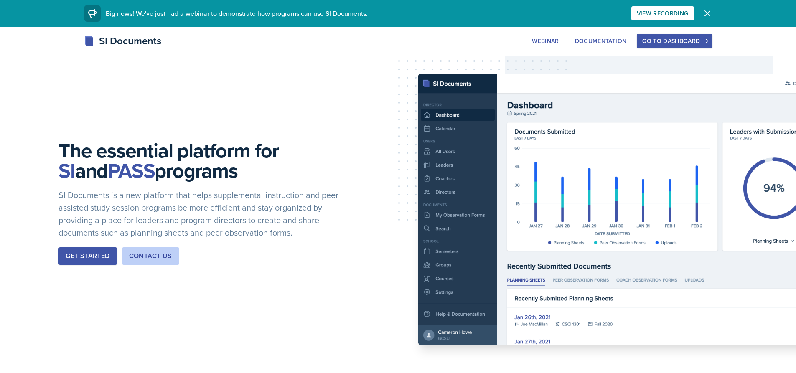 The image size is (796, 373). Describe the element at coordinates (675, 41) in the screenshot. I see `div: Go to Dashboard` at that location.